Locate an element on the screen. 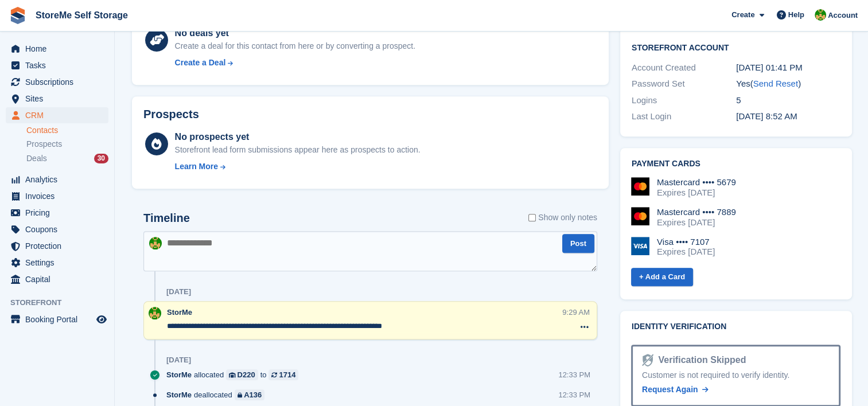  img: Identity Verification Ready is located at coordinates (647, 361).